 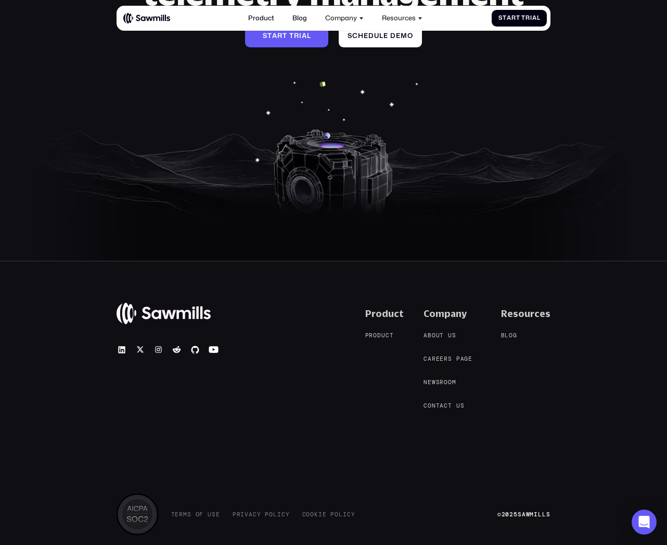 What do you see at coordinates (524, 514) in the screenshot?
I see `div: © Sawmills` at bounding box center [524, 514].